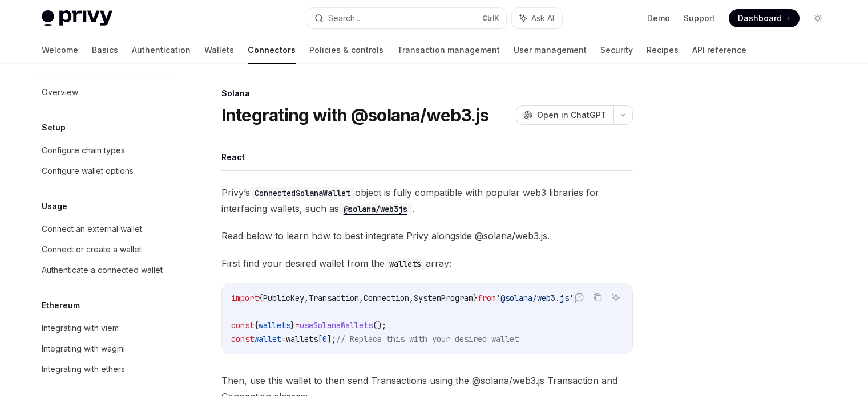 The image size is (868, 396). What do you see at coordinates (60, 92) in the screenshot?
I see `div: Overview` at bounding box center [60, 92].